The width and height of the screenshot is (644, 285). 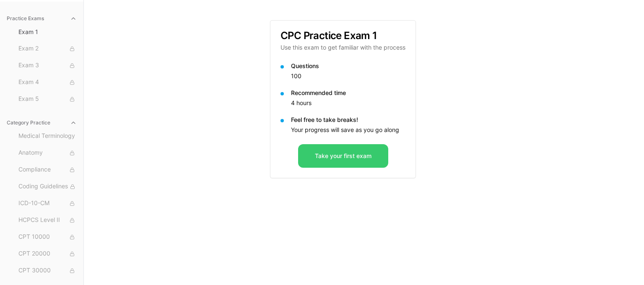 I want to click on button: Medical Terminology, so click(x=47, y=136).